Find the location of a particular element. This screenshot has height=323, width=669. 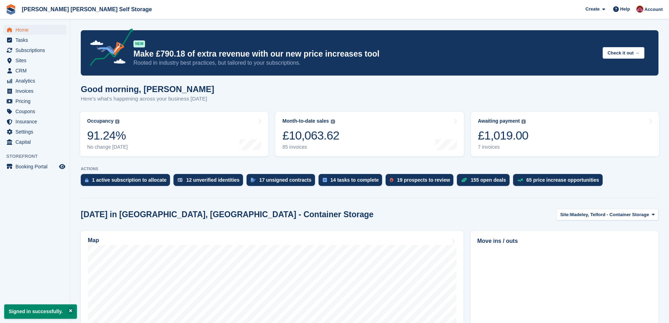

div: £1,019.00 is located at coordinates (503, 135).